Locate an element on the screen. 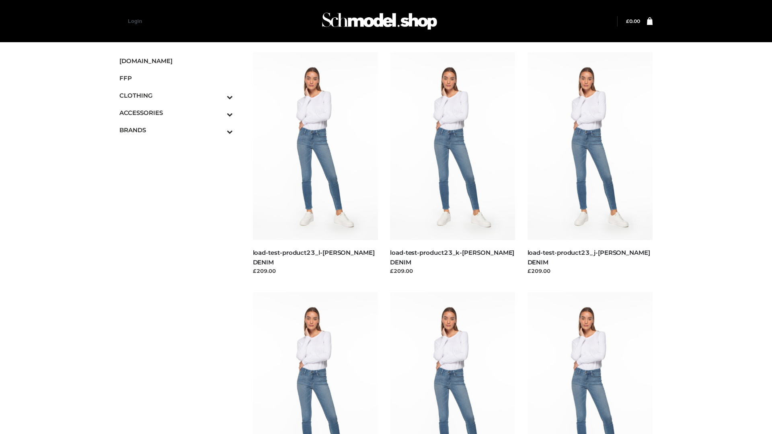 This screenshot has width=772, height=434. a: BRANDSToggle Submenu is located at coordinates (176, 130).